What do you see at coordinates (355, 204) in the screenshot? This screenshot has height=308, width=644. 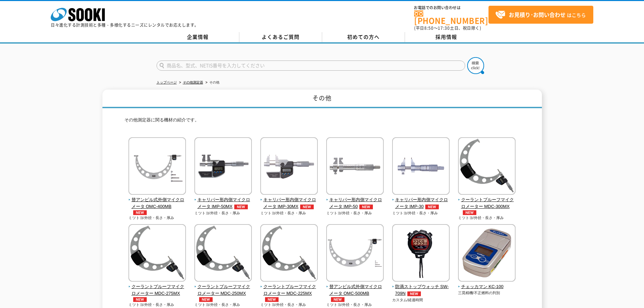 I see `span: キャリパー形内側マイクロメータ IMP-50` at bounding box center [355, 204].